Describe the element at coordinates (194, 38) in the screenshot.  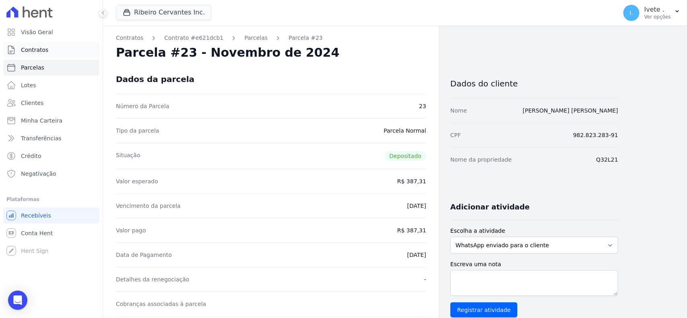
I see `a: Contrato #e621dcb1` at that location.